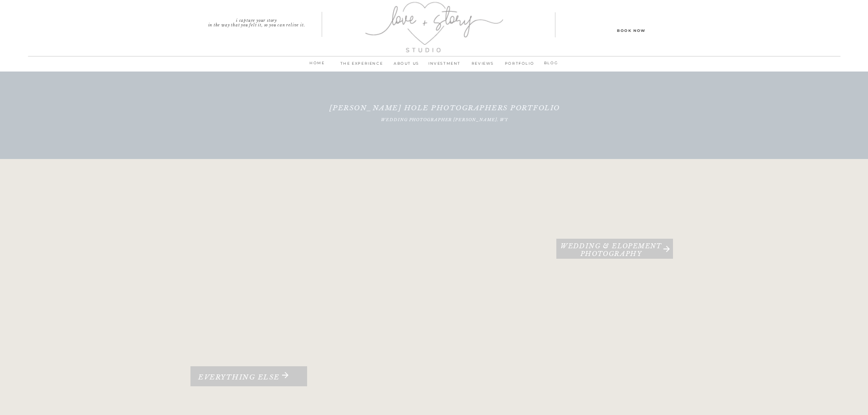  I want to click on a: REVIEWS, so click(483, 66).